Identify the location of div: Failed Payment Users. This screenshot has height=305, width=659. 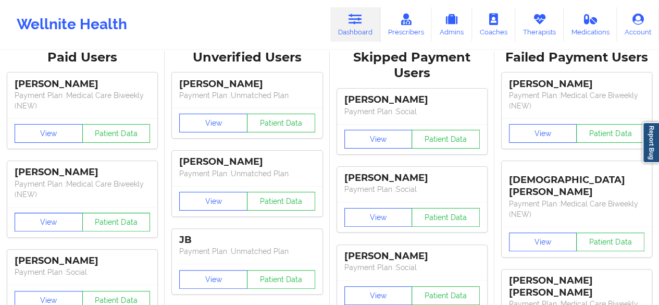
(577, 57).